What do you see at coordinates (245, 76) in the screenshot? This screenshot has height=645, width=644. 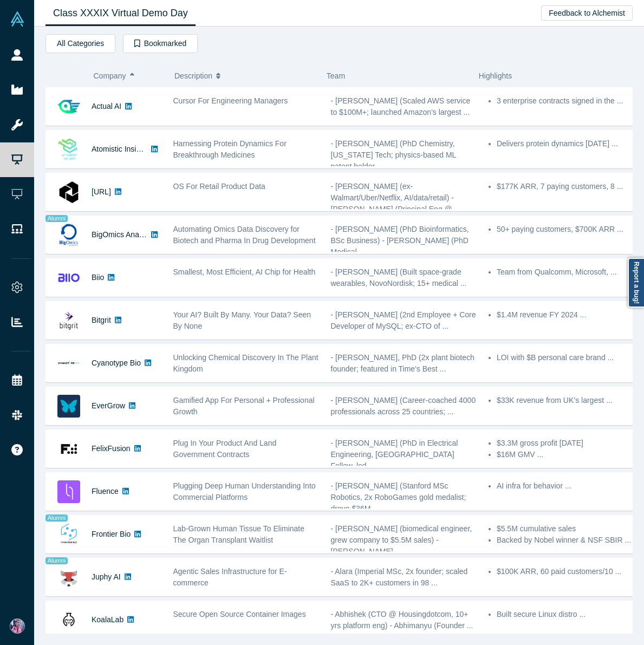 I see `button: Description` at bounding box center [245, 76].